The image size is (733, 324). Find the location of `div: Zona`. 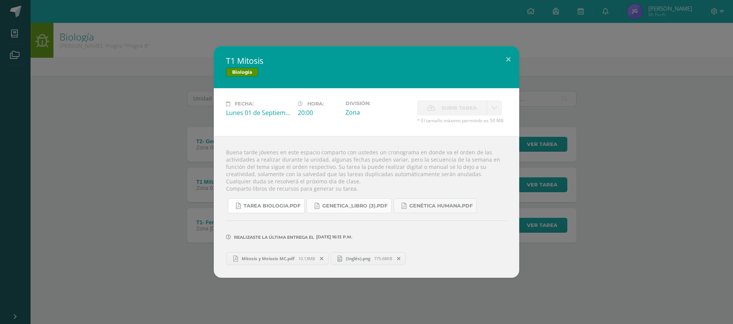

div: Zona is located at coordinates (378, 112).